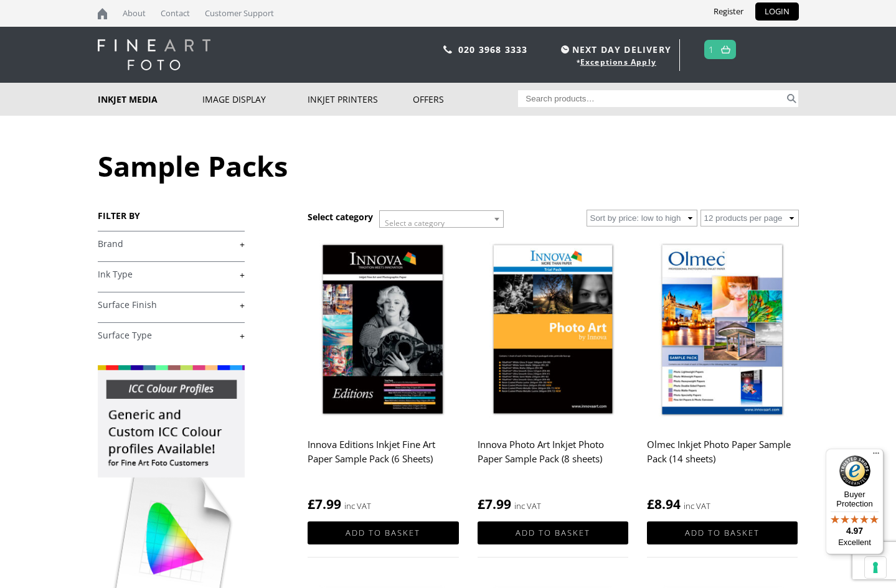  I want to click on a: Innova Photo Art Inkjet Photo Paper Sample Pack (8 sheets) £7.99 inc VAT, so click(553, 375).